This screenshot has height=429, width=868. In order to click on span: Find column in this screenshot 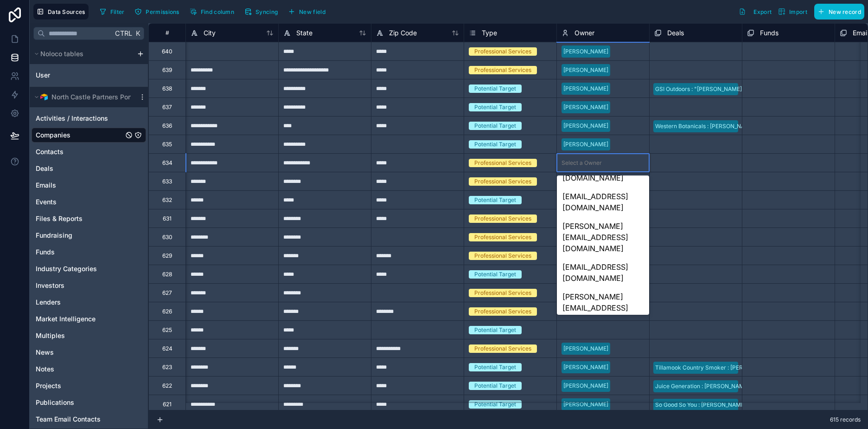, I will do `click(217, 12)`.